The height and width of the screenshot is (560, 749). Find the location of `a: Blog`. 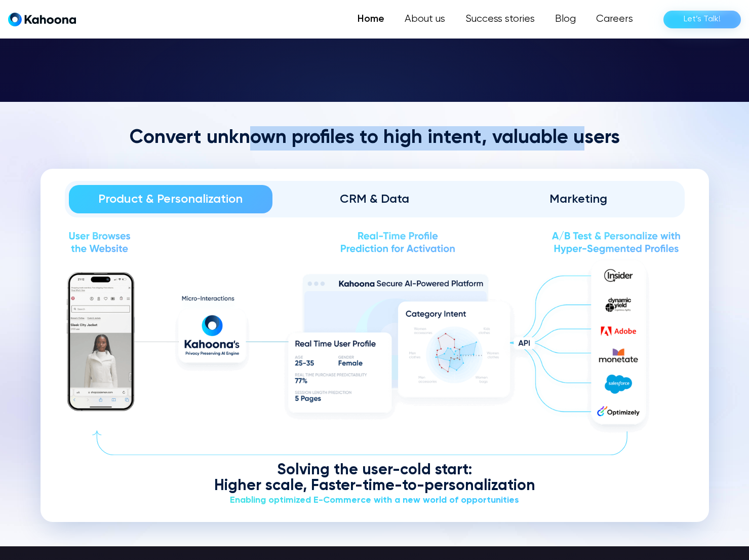

a: Blog is located at coordinates (565, 19).